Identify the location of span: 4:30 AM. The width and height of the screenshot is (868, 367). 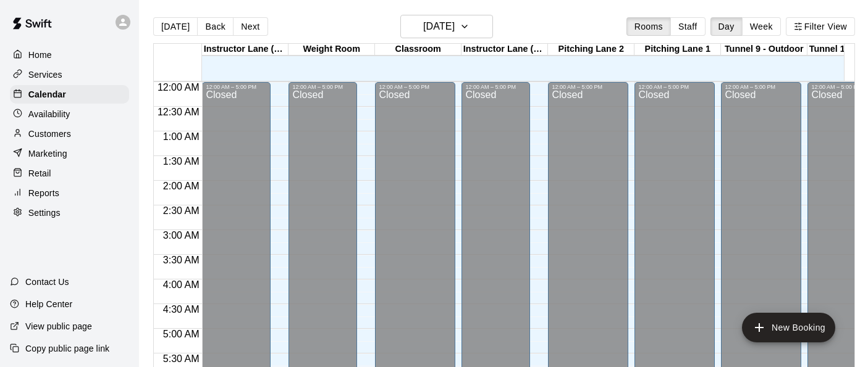
(181, 309).